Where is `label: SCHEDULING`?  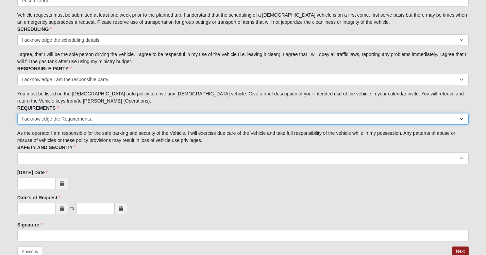 label: SCHEDULING is located at coordinates (35, 29).